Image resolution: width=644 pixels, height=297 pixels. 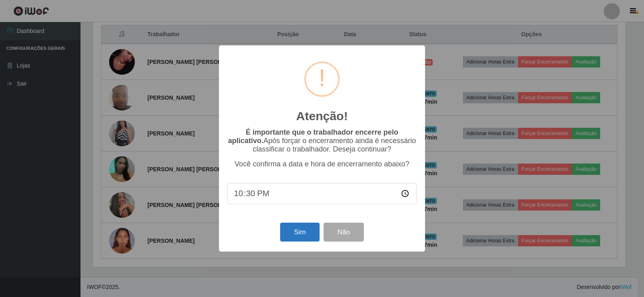 What do you see at coordinates (322, 164) in the screenshot?
I see `p: Você confirma a data e hora de encerramento abaixo?` at bounding box center [322, 164].